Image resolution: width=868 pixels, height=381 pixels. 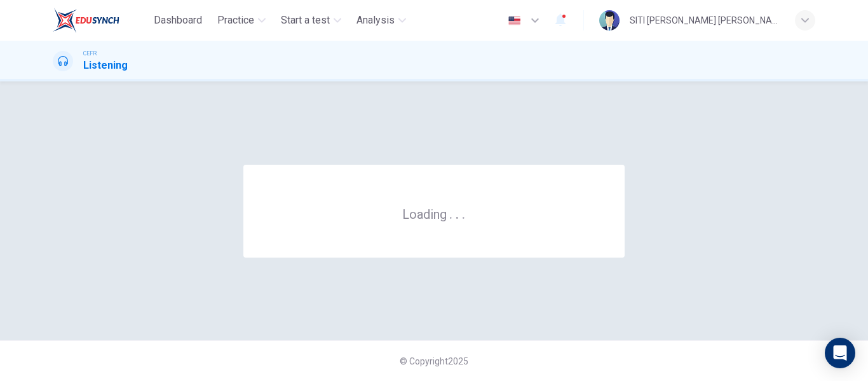 I want to click on span: © Copyright 2025, so click(x=434, y=361).